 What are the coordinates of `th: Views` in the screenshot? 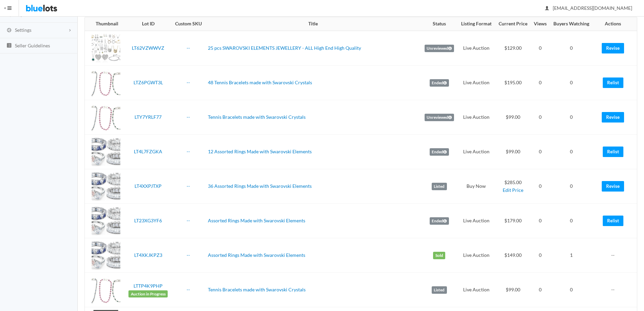 It's located at (540, 24).